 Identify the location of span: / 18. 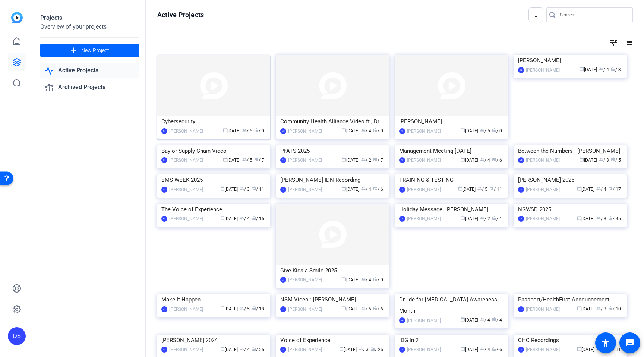
(257, 309).